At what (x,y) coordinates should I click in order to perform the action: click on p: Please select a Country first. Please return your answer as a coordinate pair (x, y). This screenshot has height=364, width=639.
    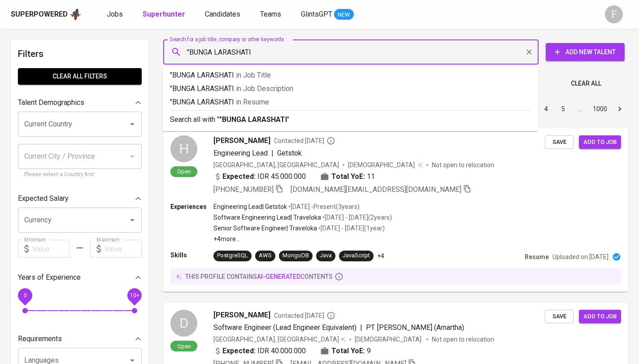
    Looking at the image, I should click on (80, 175).